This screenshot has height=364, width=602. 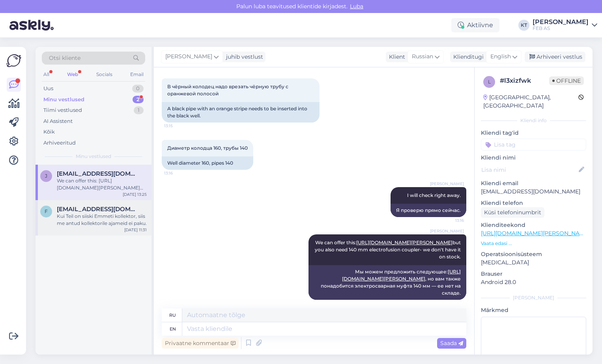 What do you see at coordinates (357, 6) in the screenshot?
I see `span: Luba` at bounding box center [357, 6].